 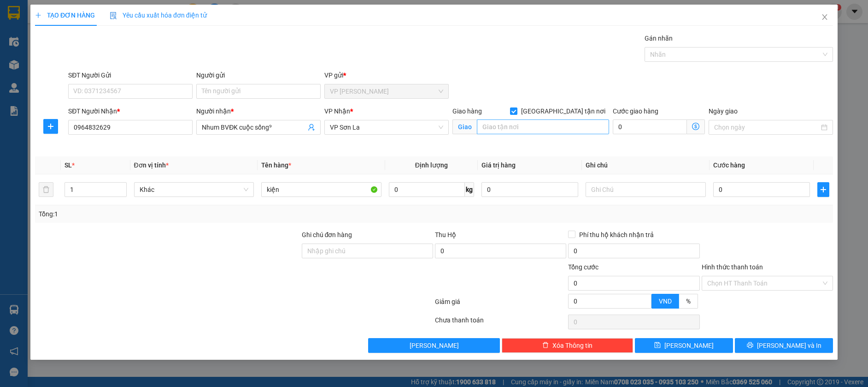 I want to click on th: Ghi chú, so click(x=645, y=165).